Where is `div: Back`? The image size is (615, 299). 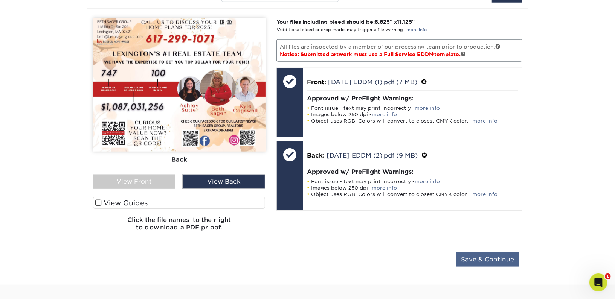 div: Back is located at coordinates (179, 160).